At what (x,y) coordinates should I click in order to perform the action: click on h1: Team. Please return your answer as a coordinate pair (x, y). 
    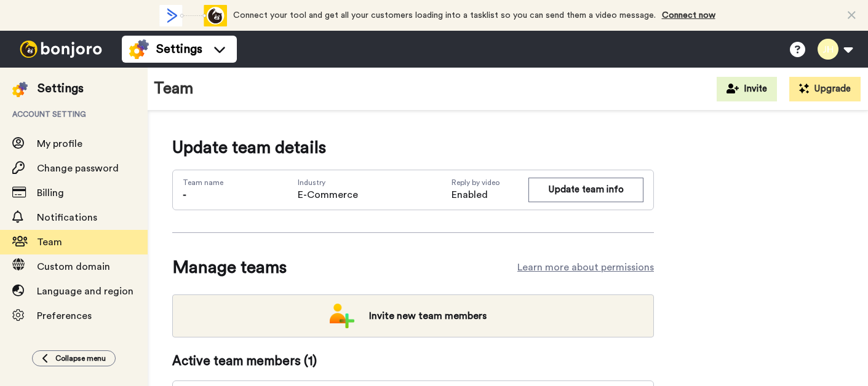
    Looking at the image, I should click on (173, 89).